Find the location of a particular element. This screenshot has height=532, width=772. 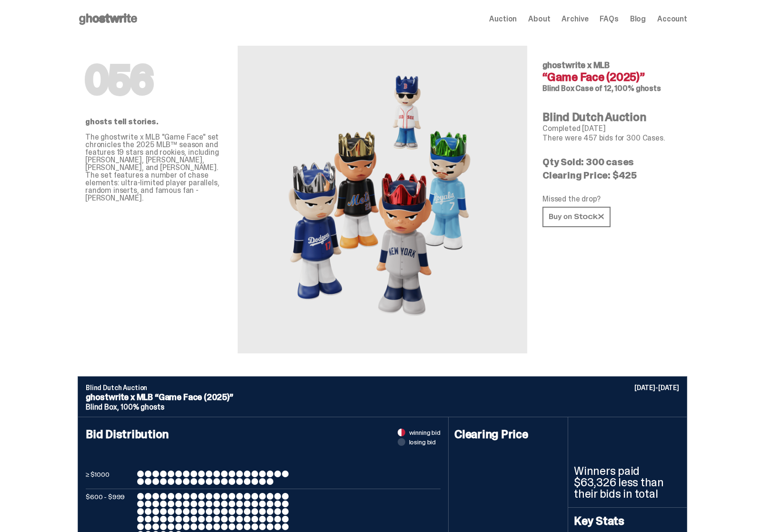

img: MLB&ldquo;Game Face (2025)&rdquo; is located at coordinates (383, 200).